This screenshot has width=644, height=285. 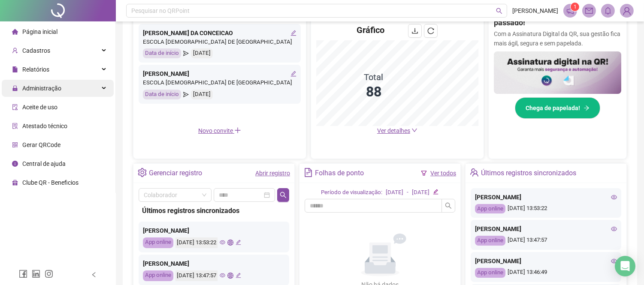 I want to click on span: solution, so click(x=15, y=126).